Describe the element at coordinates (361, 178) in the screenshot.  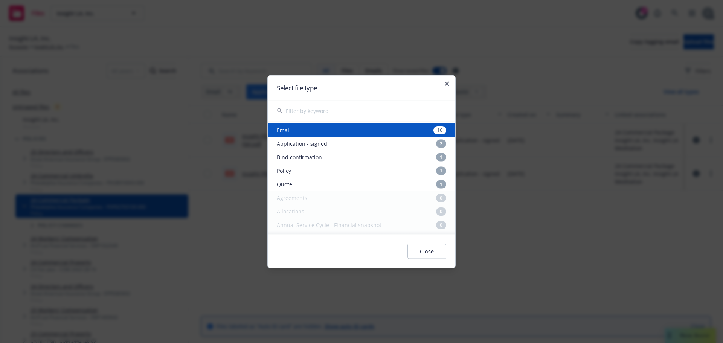
I see `div: Suggestions` at that location.